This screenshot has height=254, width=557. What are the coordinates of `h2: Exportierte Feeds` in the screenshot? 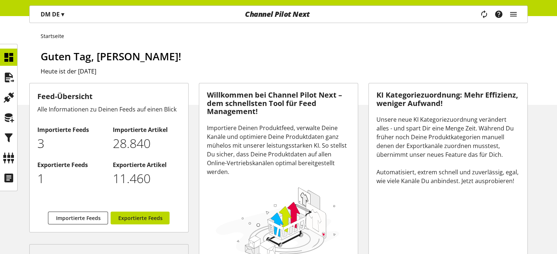 It's located at (71, 165).